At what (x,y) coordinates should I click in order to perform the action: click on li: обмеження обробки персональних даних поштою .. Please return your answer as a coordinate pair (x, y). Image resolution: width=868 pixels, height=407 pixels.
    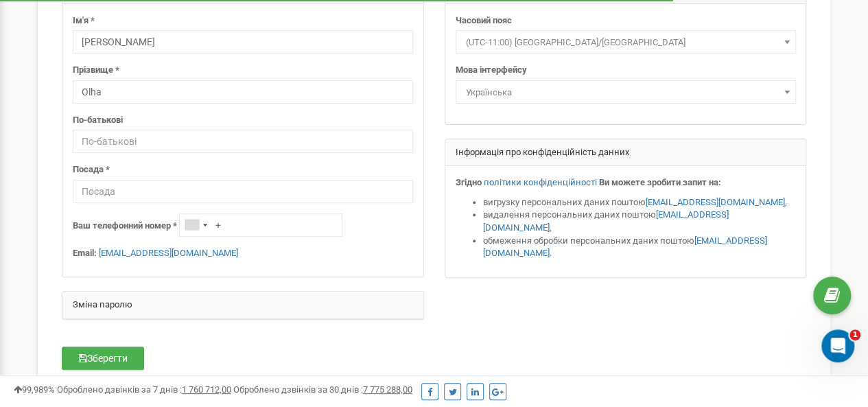
    Looking at the image, I should click on (640, 247).